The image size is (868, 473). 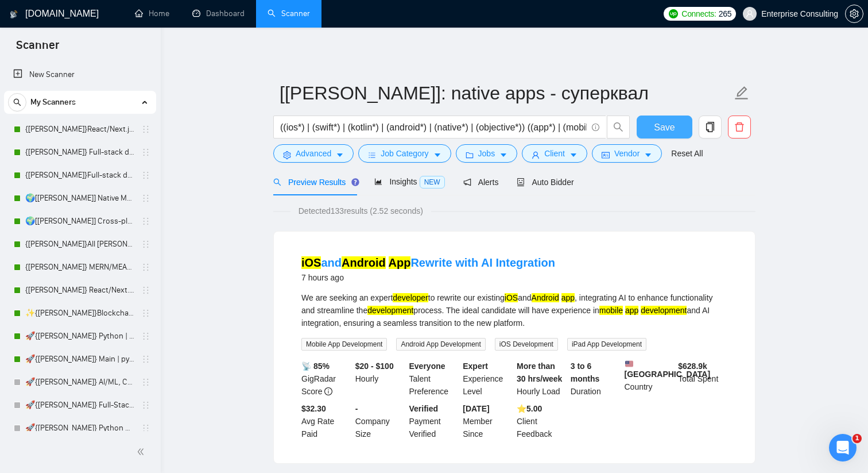 What do you see at coordinates (545, 182) in the screenshot?
I see `span: Auto Bidder` at bounding box center [545, 182].